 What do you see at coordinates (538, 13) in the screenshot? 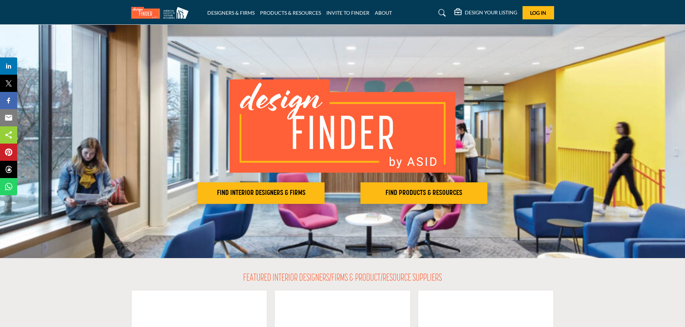
I see `span: Log In` at bounding box center [538, 13].